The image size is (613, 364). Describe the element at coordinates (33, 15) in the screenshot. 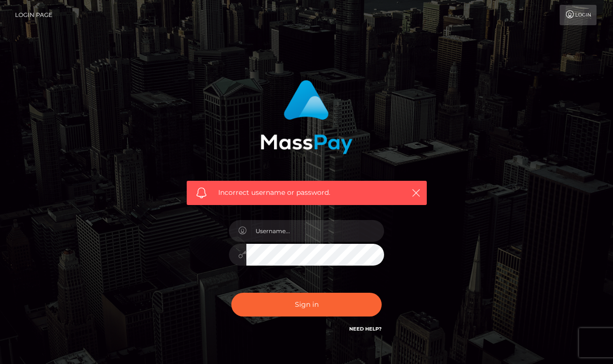

I see `a: Login Page` at that location.